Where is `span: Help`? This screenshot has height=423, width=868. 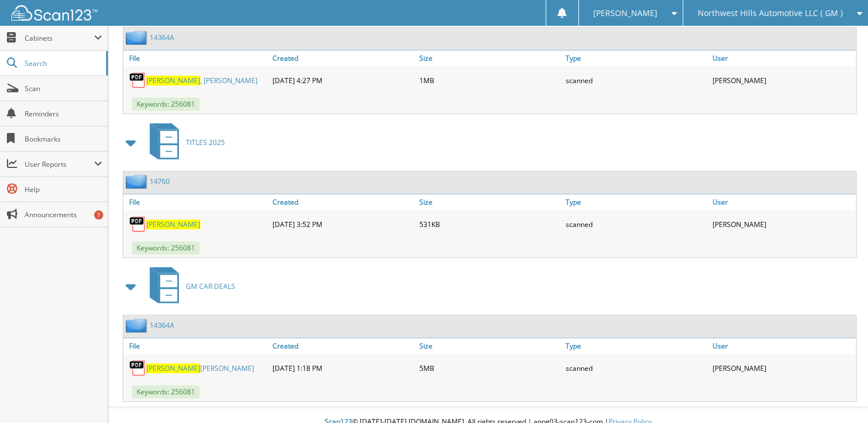
span: Help is located at coordinates (63, 190).